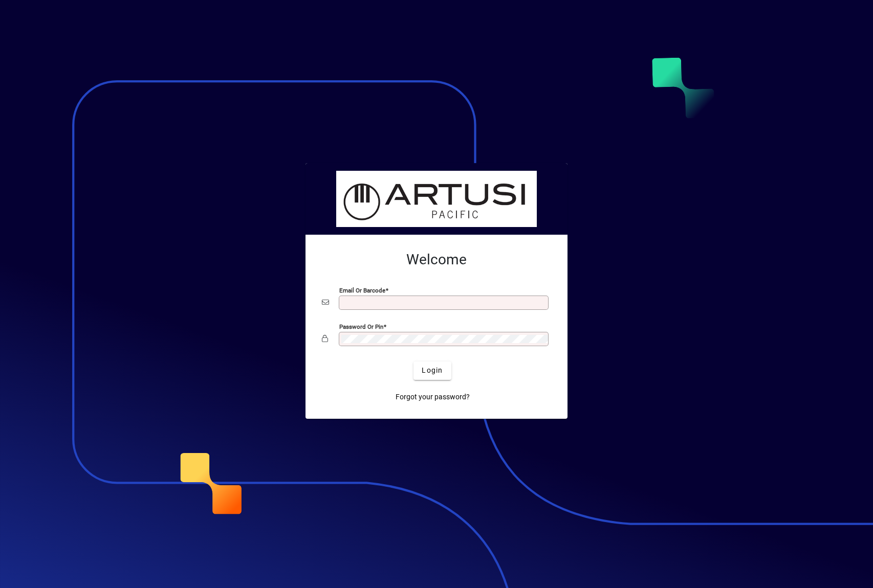  What do you see at coordinates (432, 397) in the screenshot?
I see `span: Forgot your password?` at bounding box center [432, 397].